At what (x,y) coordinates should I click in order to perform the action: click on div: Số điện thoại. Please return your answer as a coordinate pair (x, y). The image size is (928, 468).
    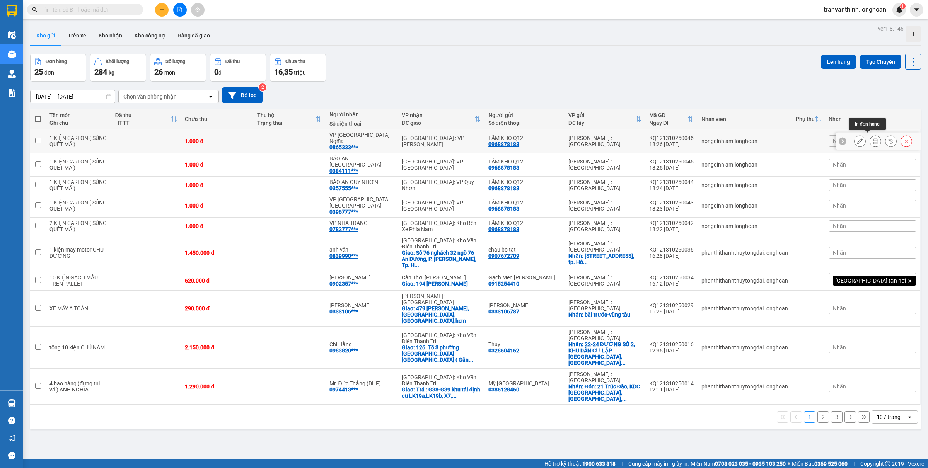
    Looking at the image, I should click on (525, 123).